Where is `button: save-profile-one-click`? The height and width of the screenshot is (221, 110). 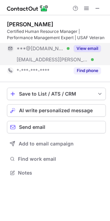 button: save-profile-one-click is located at coordinates (56, 94).